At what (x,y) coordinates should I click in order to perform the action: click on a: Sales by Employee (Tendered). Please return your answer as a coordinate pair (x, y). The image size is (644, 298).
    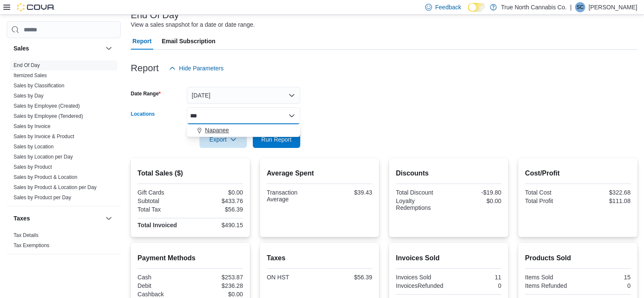
    Looking at the image, I should click on (48, 116).